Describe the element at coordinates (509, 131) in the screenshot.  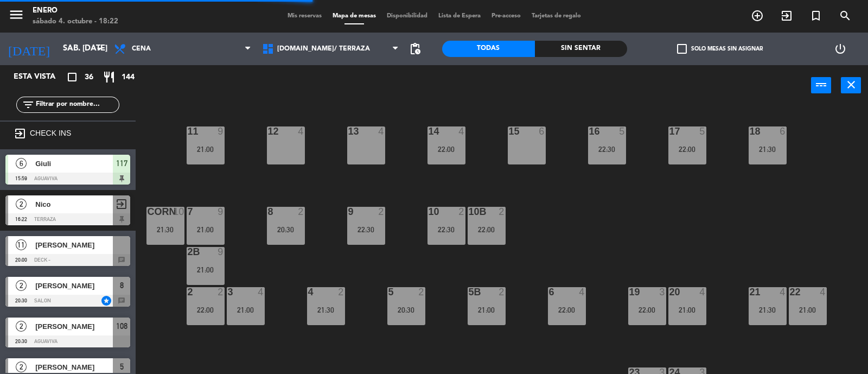
I see `div: 15` at that location.